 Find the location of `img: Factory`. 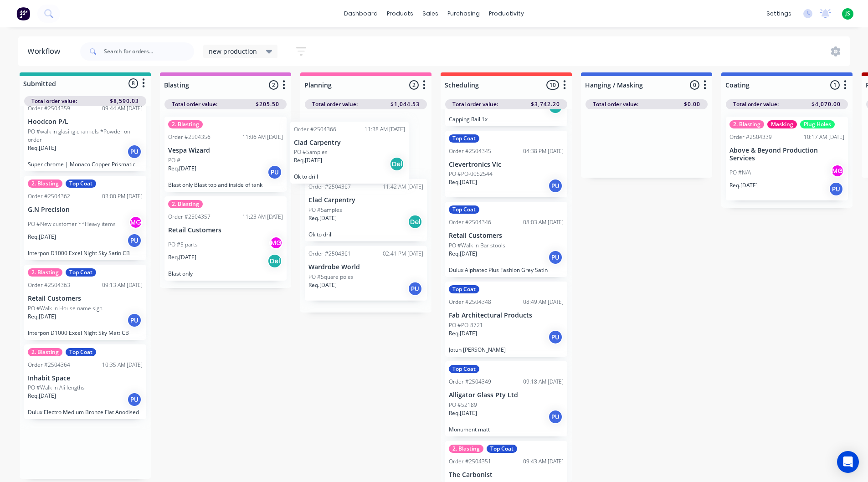

img: Factory is located at coordinates (23, 13).